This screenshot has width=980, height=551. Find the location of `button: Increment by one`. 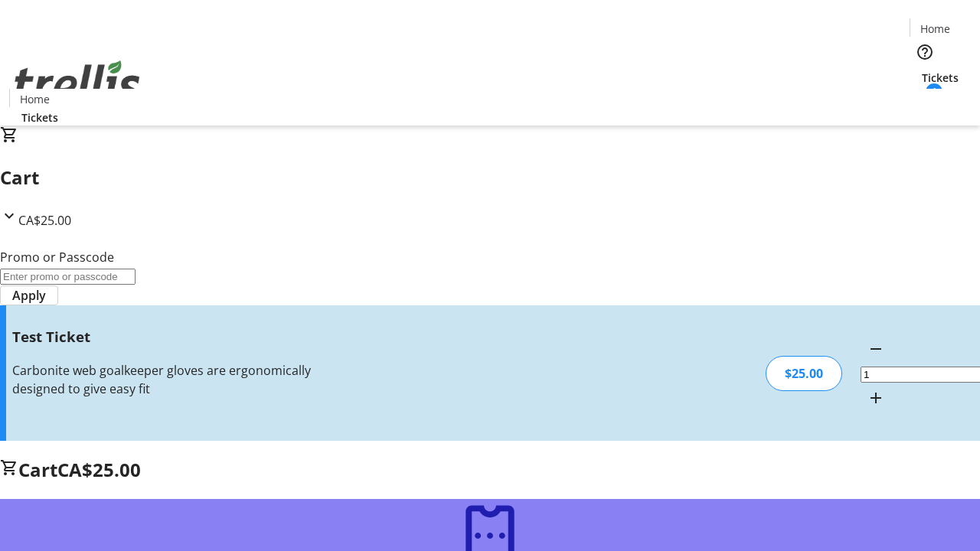

button: Increment by one is located at coordinates (876, 398).